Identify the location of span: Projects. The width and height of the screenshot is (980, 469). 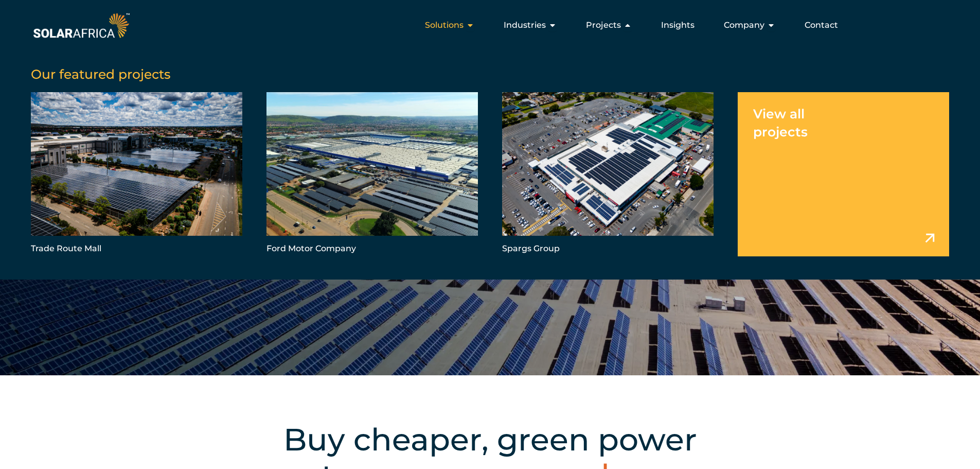
(603, 25).